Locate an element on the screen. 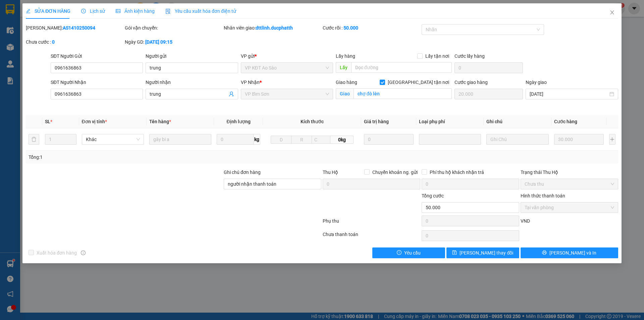 This screenshot has height=320, width=644. span: Lấy is located at coordinates (344, 67).